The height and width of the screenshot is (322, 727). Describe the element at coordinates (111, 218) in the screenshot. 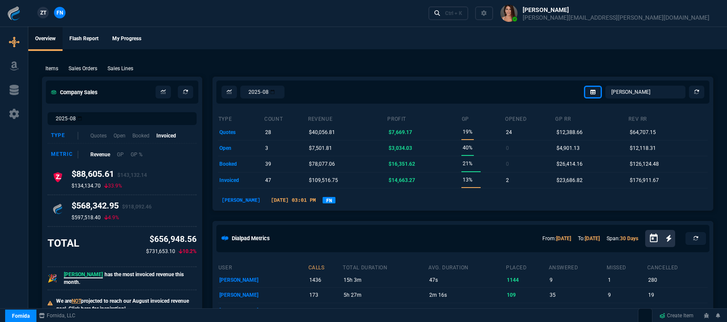

I see `p: 4.9%` at that location.